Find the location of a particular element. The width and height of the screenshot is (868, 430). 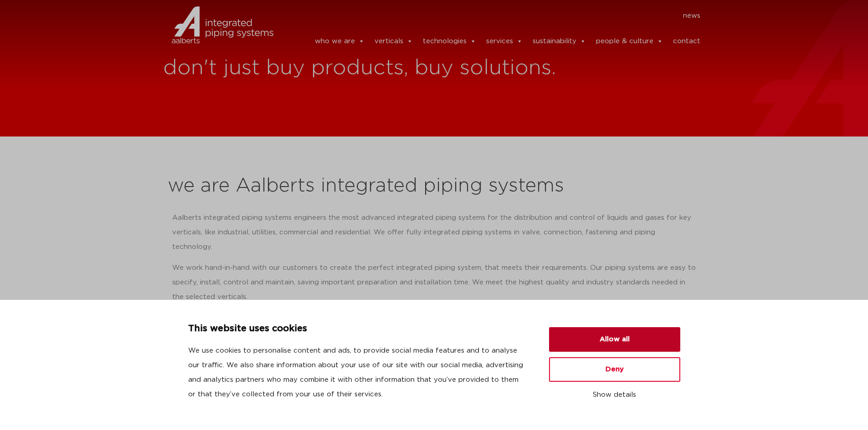

button: Allow all is located at coordinates (615, 340).